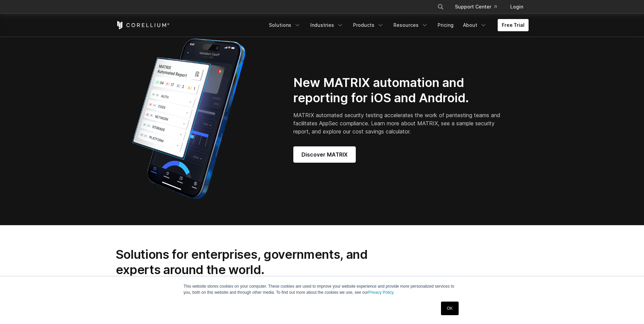  What do you see at coordinates (325, 154) in the screenshot?
I see `a: Discover MATRIX` at bounding box center [325, 154].